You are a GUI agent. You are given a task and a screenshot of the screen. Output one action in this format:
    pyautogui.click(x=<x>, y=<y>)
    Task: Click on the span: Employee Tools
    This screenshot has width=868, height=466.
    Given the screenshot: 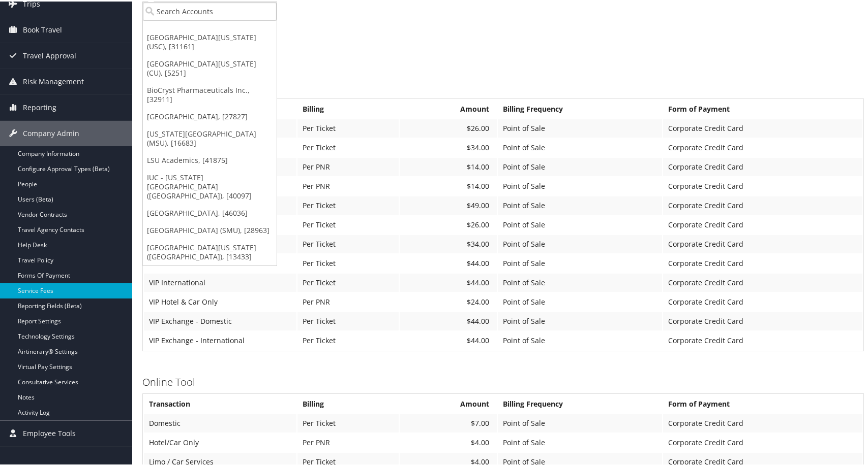 What is the action you would take?
    pyautogui.click(x=49, y=432)
    